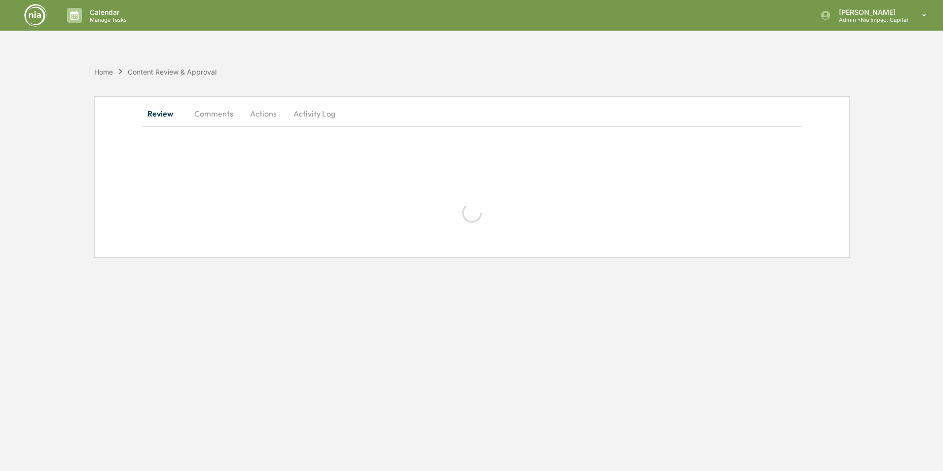  Describe the element at coordinates (107, 20) in the screenshot. I see `p: Manage Tasks` at that location.